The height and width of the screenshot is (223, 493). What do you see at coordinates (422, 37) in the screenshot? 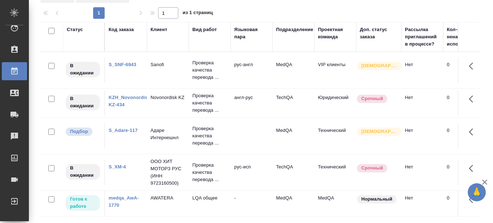
I see `div: Рассылка приглашений в процессе?` at bounding box center [422, 37].